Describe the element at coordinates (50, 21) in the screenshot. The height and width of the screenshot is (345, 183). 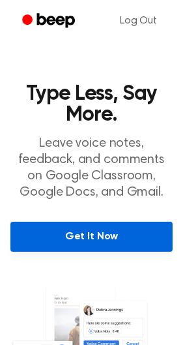
I see `a: Beep` at that location.